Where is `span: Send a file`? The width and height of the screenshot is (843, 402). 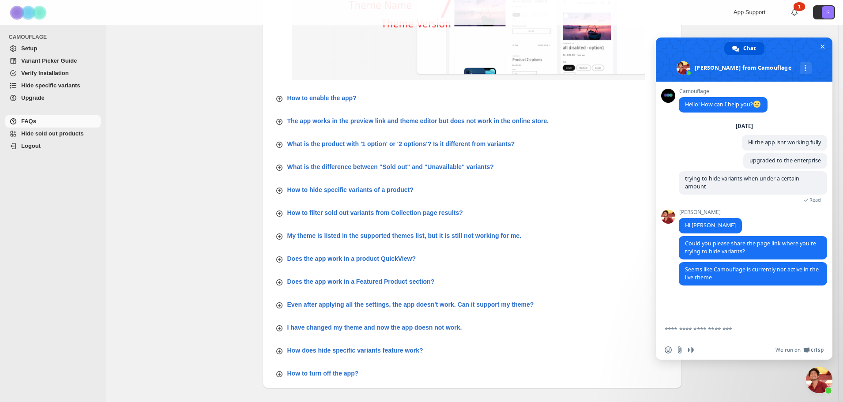
span: Send a file is located at coordinates (679, 350).